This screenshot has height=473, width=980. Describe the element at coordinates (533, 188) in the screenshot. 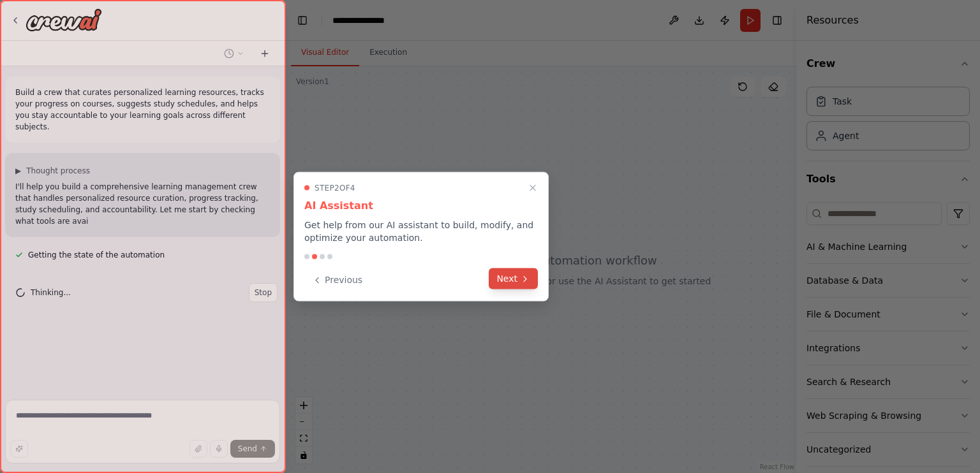

I see `button: Close walkthrough` at that location.